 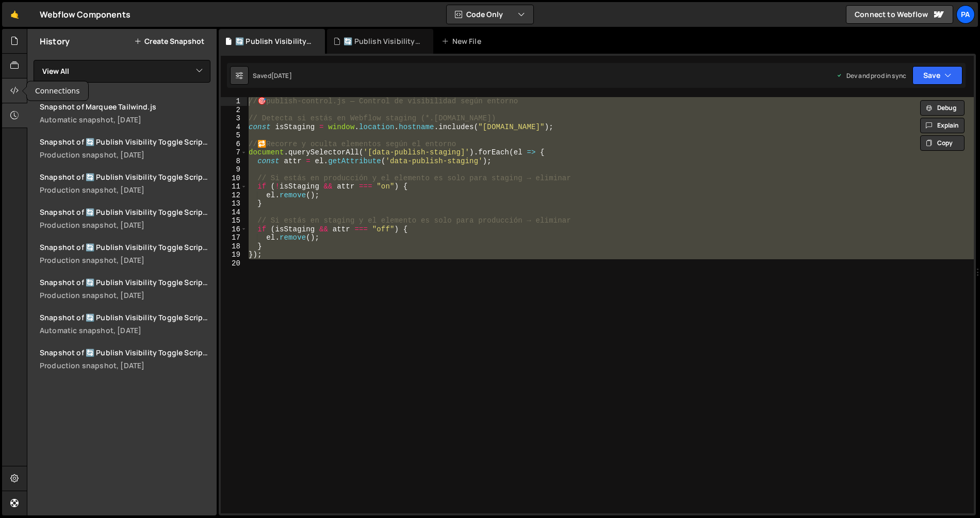 What do you see at coordinates (234, 127) in the screenshot?
I see `div: 4` at bounding box center [234, 127].